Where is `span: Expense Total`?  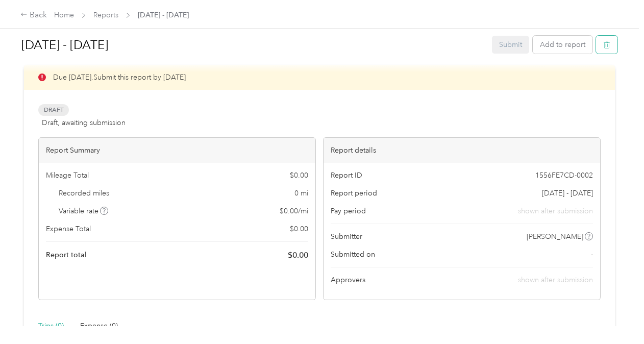 span: Expense Total is located at coordinates (68, 229).